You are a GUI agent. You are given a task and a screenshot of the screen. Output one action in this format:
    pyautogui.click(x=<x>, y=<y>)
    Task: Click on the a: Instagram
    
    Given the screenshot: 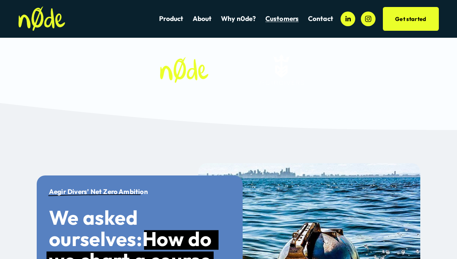 What is the action you would take?
    pyautogui.click(x=368, y=19)
    